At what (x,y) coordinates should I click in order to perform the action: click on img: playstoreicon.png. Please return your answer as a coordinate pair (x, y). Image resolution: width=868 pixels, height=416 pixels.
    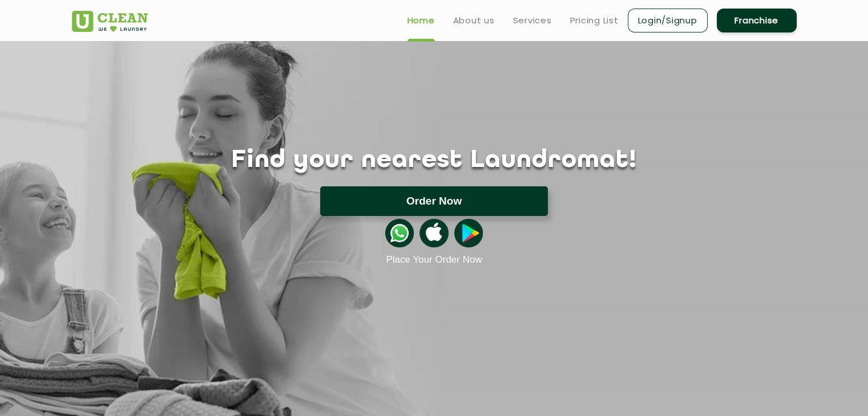
    Looking at the image, I should click on (468, 234).